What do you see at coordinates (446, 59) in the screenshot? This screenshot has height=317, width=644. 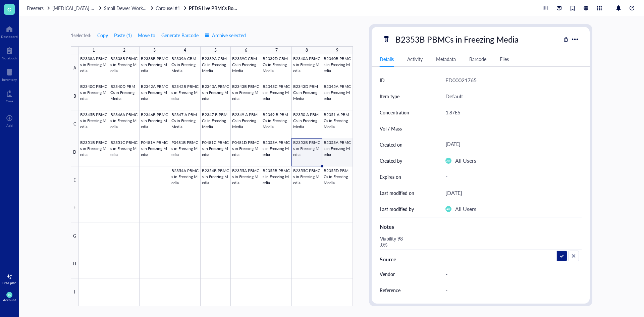 I see `div: Metadata` at bounding box center [446, 59].